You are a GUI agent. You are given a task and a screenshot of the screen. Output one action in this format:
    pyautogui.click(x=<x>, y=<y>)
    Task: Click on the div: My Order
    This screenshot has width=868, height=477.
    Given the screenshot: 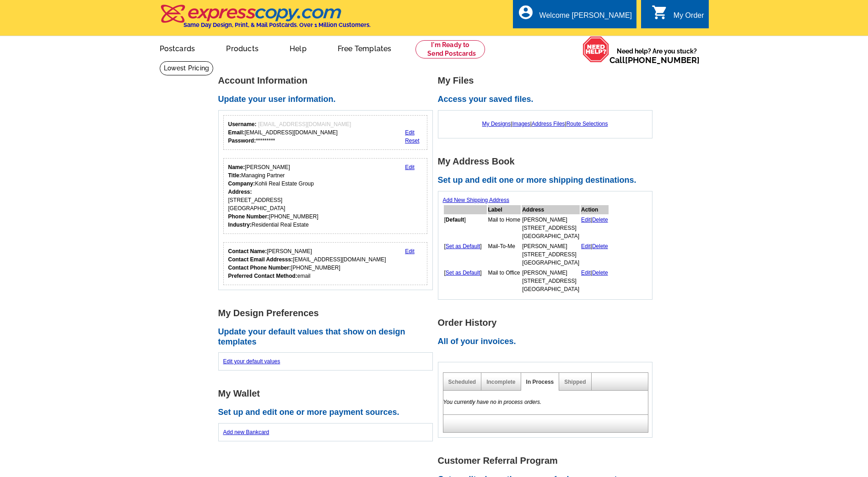 What is the action you would take?
    pyautogui.click(x=688, y=18)
    